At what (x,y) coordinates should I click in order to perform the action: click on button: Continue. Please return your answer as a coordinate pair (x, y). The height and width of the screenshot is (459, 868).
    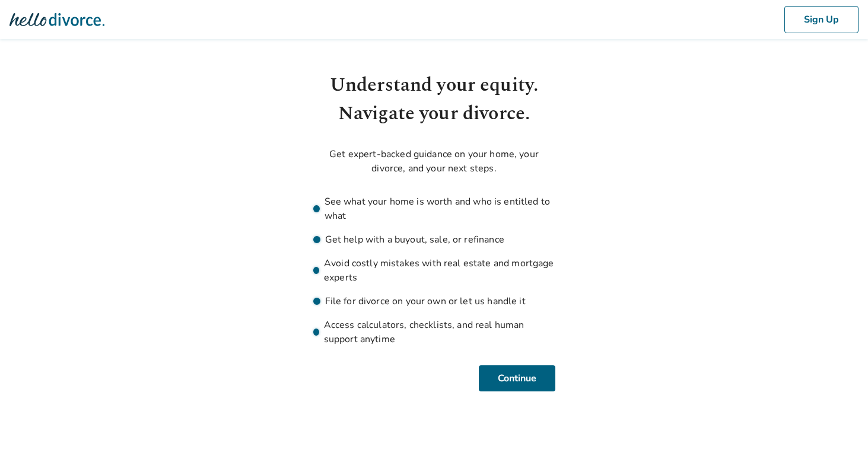
    Looking at the image, I should click on (517, 378).